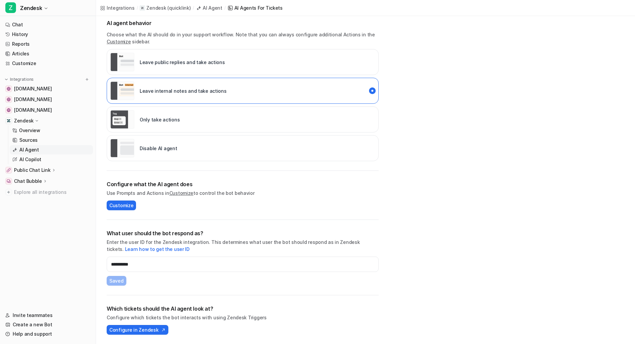 The height and width of the screenshot is (344, 635). Describe the element at coordinates (243, 38) in the screenshot. I see `p: Choose what the AI should do in your support workflow. Note that you can always configure additio...` at that location.